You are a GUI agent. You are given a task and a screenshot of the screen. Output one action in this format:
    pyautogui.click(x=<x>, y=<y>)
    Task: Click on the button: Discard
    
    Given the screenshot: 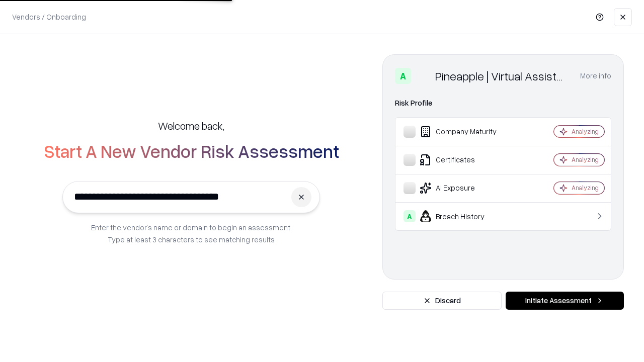 What is the action you would take?
    pyautogui.click(x=441, y=300)
    